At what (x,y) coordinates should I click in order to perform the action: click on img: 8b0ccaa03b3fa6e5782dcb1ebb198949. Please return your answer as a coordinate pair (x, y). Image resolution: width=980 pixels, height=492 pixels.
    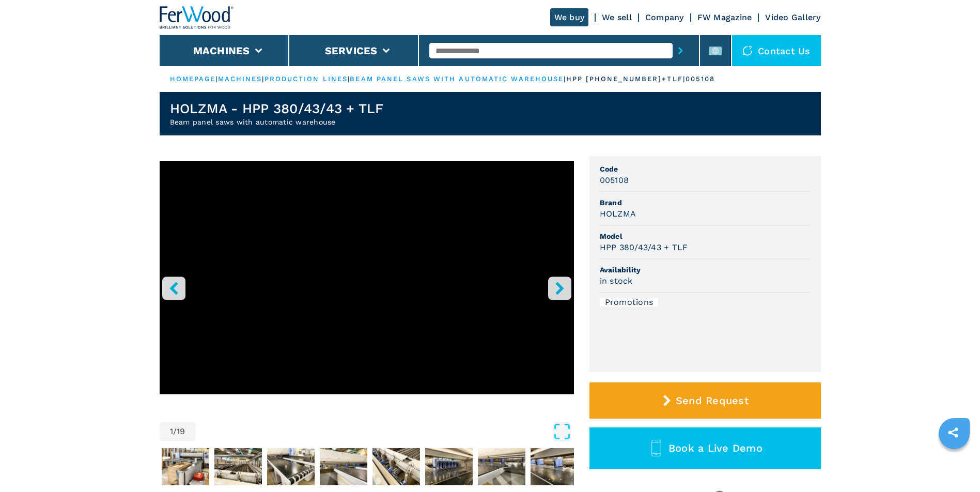
    Looking at the image, I should click on (555, 466).